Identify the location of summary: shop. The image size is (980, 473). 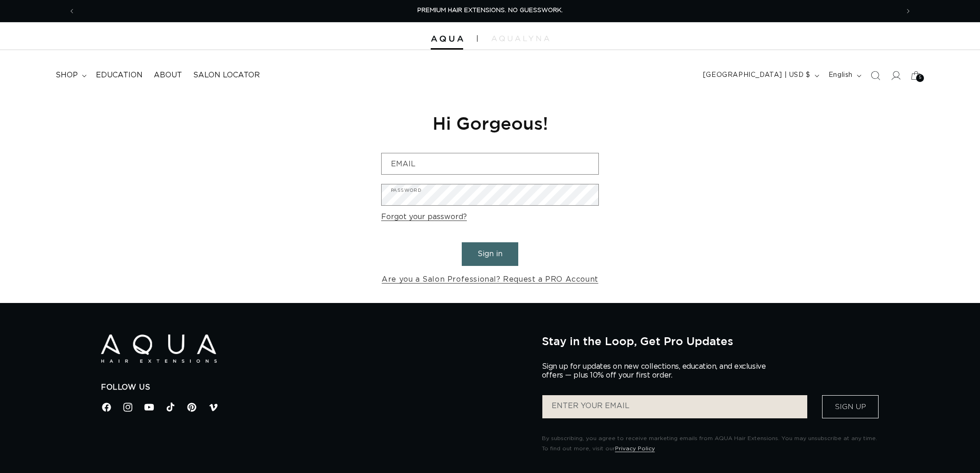
(70, 75).